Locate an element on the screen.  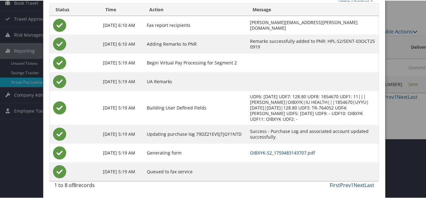
td: Remarks successfully added to PNR: HPL-S2/SENT-03OCT25 0919 is located at coordinates (313, 44).